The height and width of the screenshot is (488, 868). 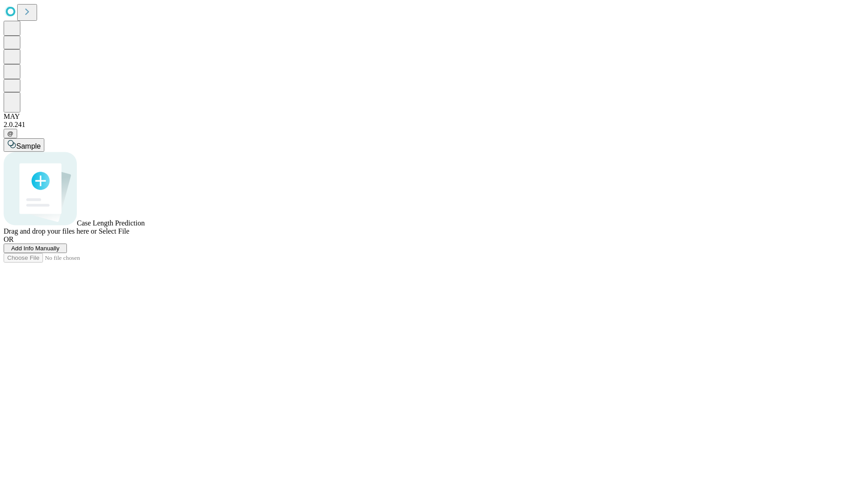 What do you see at coordinates (29, 146) in the screenshot?
I see `span: Sample` at bounding box center [29, 146].